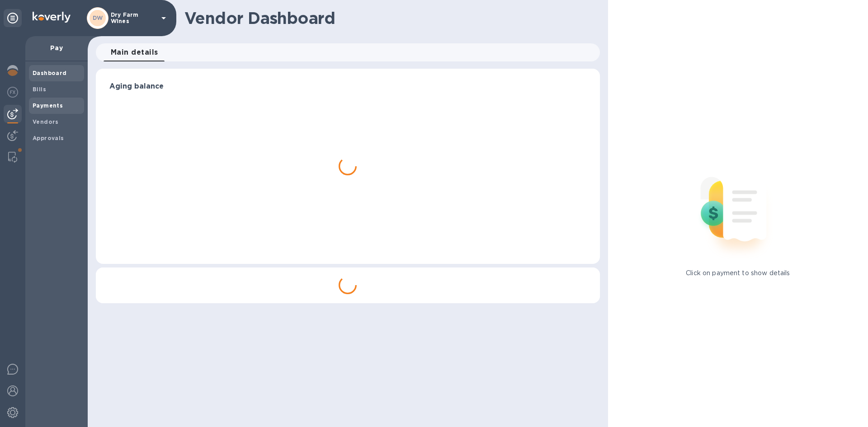 The width and height of the screenshot is (868, 427). Describe the element at coordinates (50, 73) in the screenshot. I see `b: Dashboard` at that location.